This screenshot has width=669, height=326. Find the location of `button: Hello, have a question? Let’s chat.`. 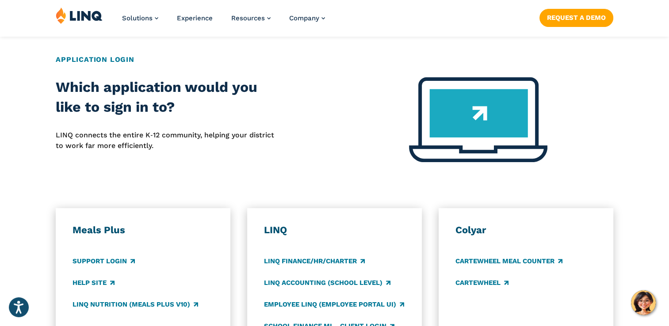

button: Hello, have a question? Let’s chat. is located at coordinates (643, 303).